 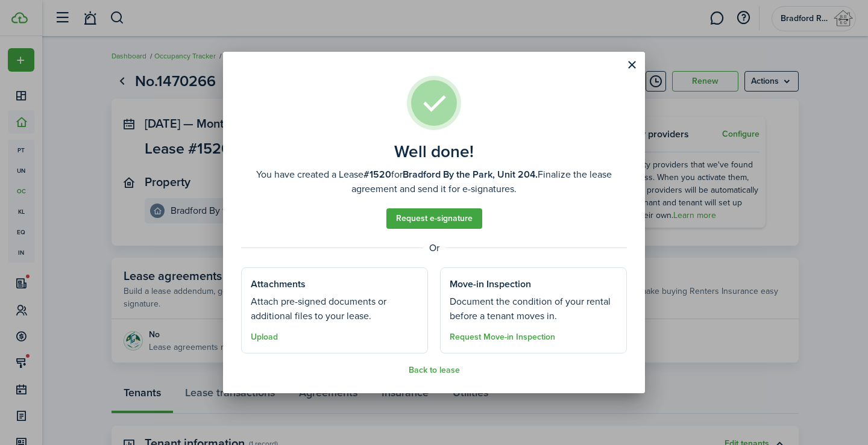 What do you see at coordinates (434, 219) in the screenshot?
I see `a: Request e-signature` at bounding box center [434, 219].